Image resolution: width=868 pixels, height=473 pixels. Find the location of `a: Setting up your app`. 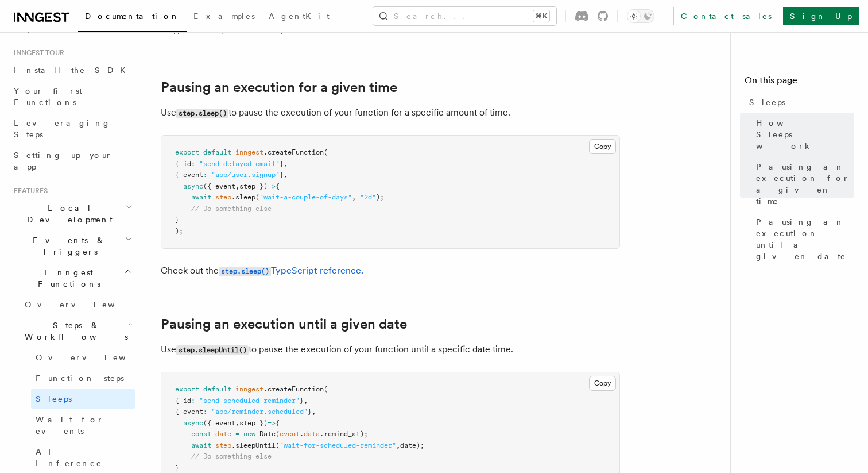

a: Setting up your app is located at coordinates (72, 161).